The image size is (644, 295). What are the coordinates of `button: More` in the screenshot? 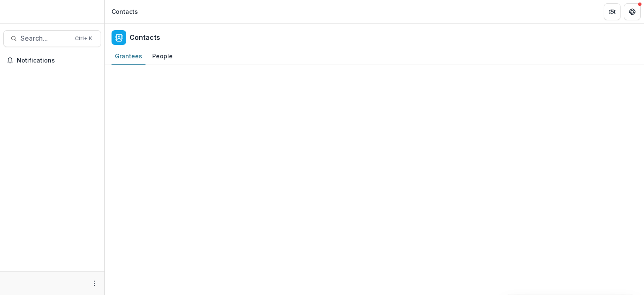 It's located at (94, 283).